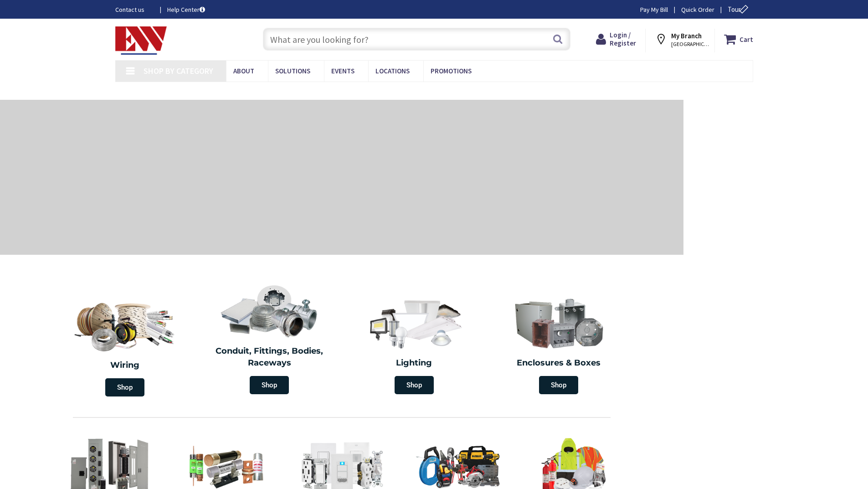 This screenshot has height=489, width=868. I want to click on span: Shop By Category, so click(178, 71).